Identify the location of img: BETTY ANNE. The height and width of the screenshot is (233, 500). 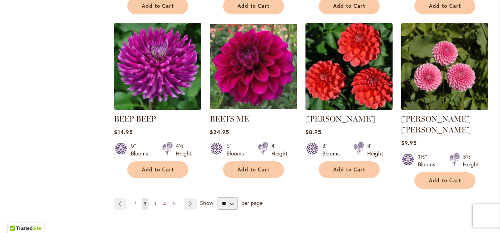
(444, 66).